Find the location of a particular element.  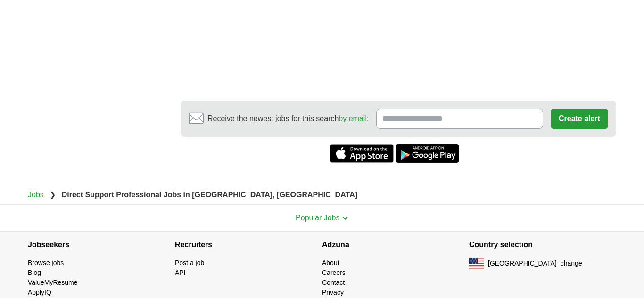

a: ApplyIQ is located at coordinates (40, 292).